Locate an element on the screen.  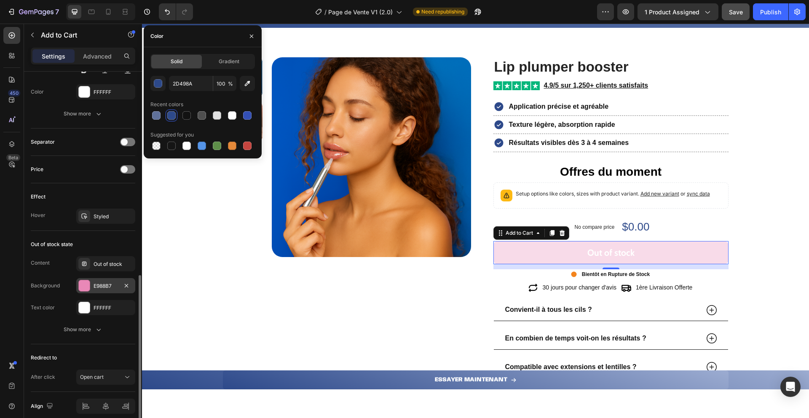
strong: Bientôt en Rupture de Stock is located at coordinates (473, 251).